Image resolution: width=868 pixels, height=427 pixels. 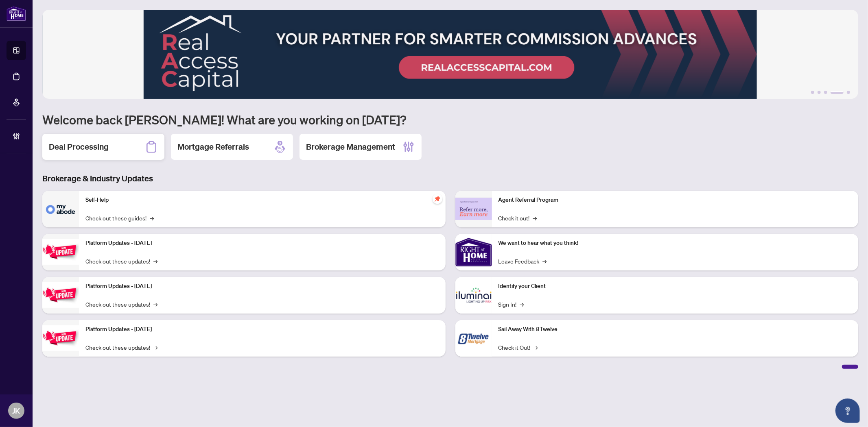 I want to click on img: Agent Referral Program, so click(x=474, y=209).